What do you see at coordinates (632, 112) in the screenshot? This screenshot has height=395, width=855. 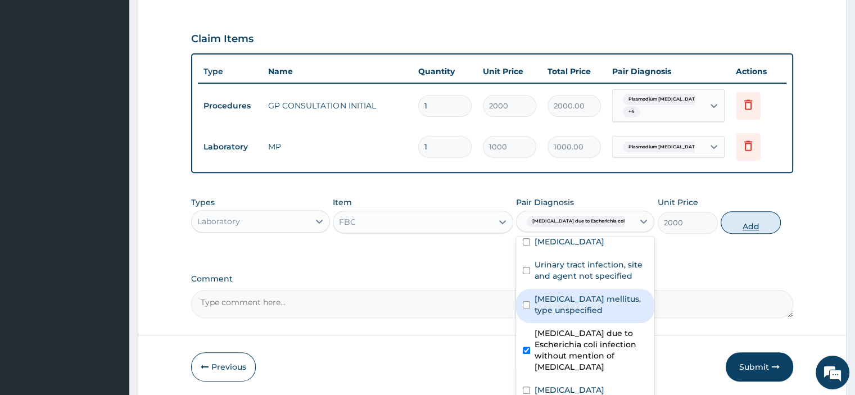 I see `span: + 4` at bounding box center [632, 112].